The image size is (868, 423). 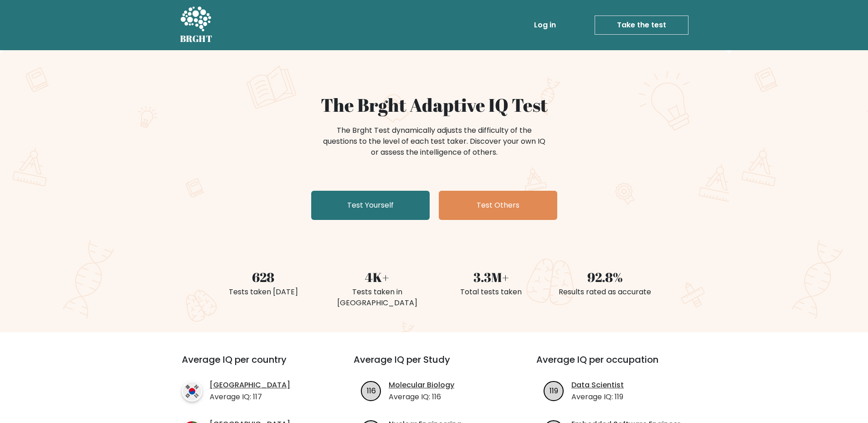 I want to click on a: Take the test, so click(x=641, y=25).